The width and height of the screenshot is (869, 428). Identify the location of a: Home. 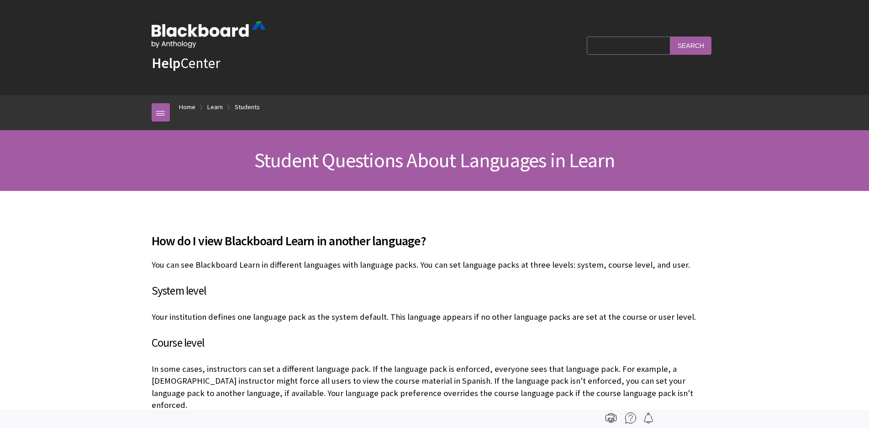
(187, 107).